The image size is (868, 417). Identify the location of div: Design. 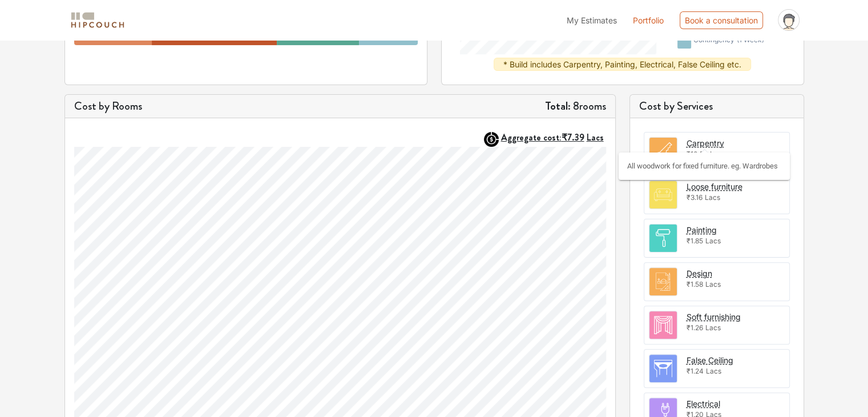
(699, 273).